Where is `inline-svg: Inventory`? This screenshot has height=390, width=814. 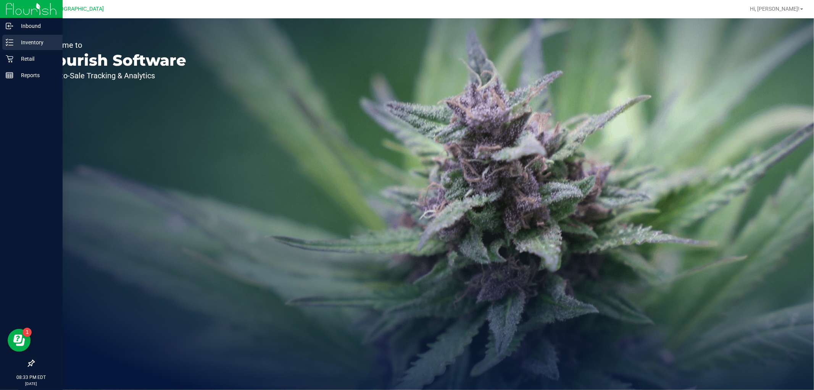 inline-svg: Inventory is located at coordinates (10, 42).